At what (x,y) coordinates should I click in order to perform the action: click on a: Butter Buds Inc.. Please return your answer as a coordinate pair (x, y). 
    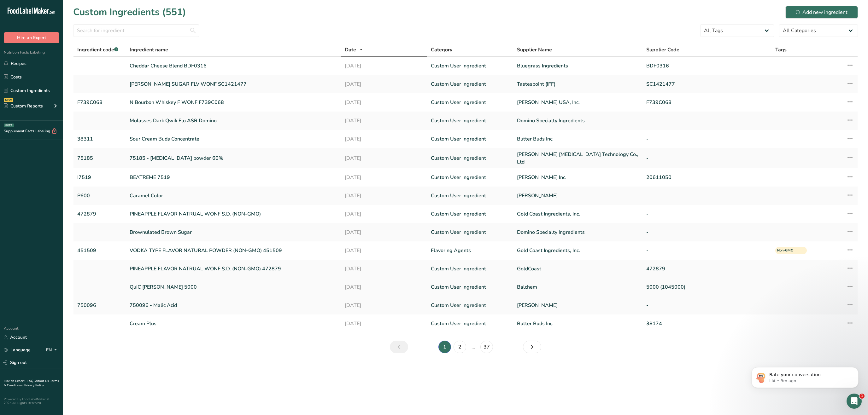
    Looking at the image, I should click on (577, 324).